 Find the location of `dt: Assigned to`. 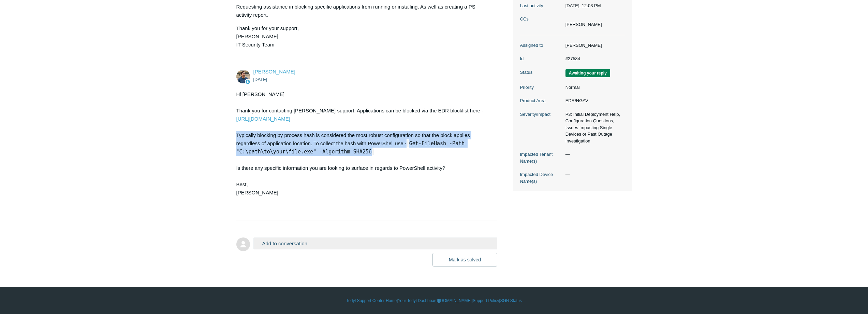

dt: Assigned to is located at coordinates (540, 46).